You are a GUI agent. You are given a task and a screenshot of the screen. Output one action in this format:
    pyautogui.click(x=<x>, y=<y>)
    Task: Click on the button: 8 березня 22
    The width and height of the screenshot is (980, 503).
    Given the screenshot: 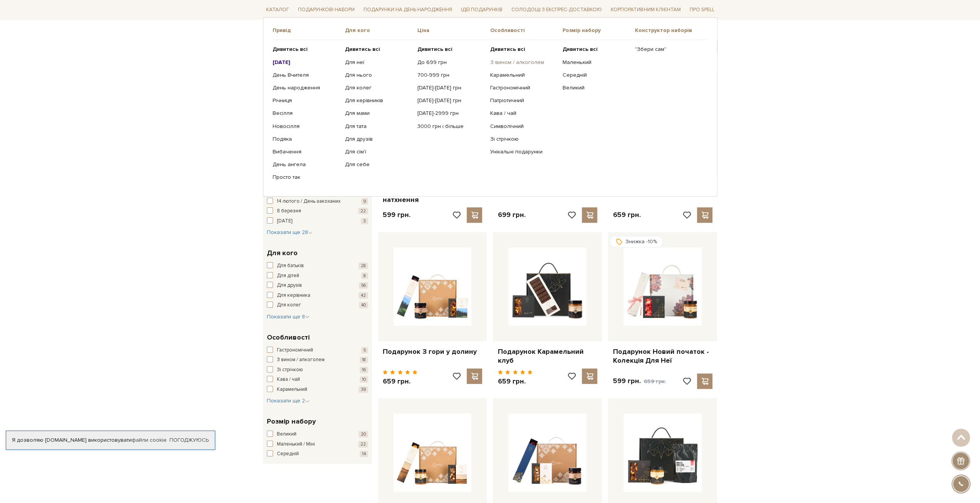 What is the action you would take?
    pyautogui.click(x=317, y=211)
    